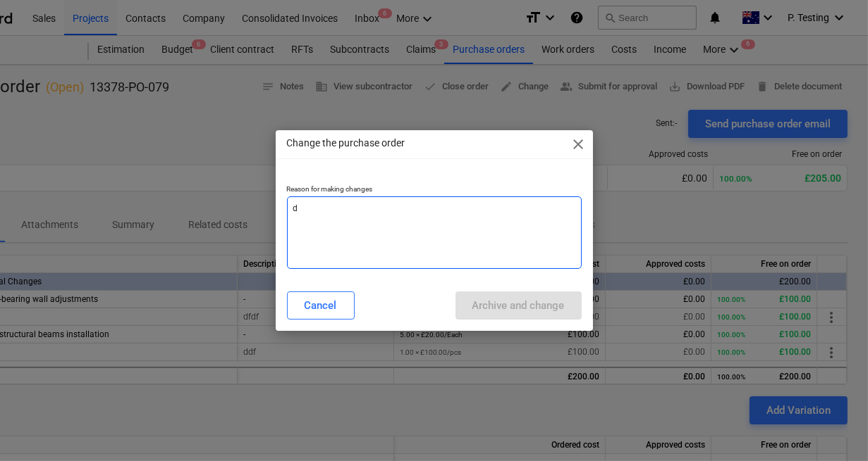 This screenshot has height=461, width=868. I want to click on p: Reason for making changes, so click(434, 190).